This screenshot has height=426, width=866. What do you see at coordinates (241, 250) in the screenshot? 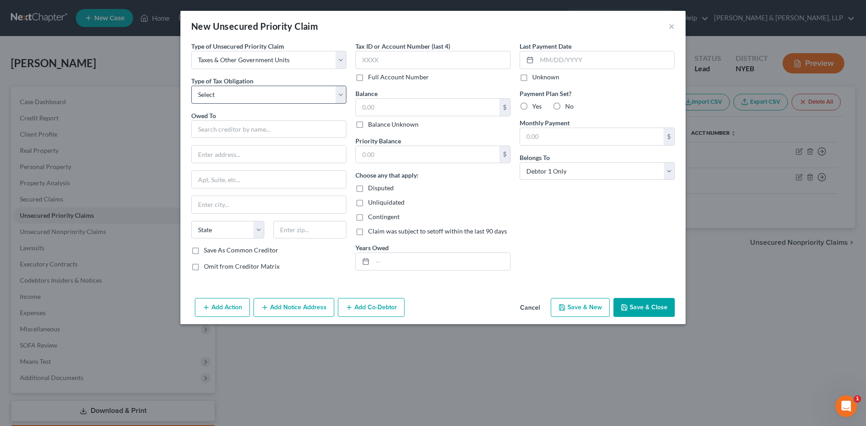
I see `label: Save As Common Creditor` at bounding box center [241, 250].